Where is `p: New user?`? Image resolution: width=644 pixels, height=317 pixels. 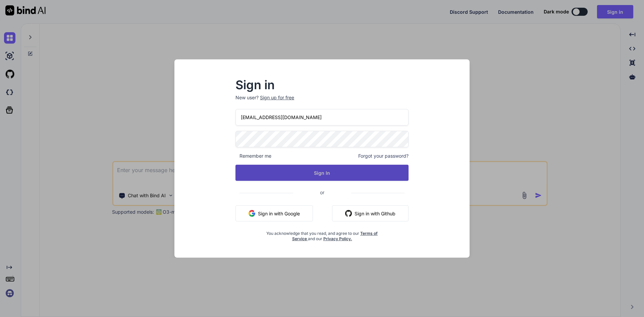
p: New user? is located at coordinates (322, 101).